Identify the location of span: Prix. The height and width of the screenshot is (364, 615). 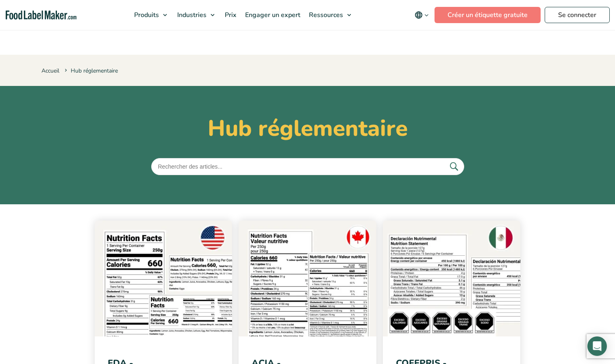
(230, 15).